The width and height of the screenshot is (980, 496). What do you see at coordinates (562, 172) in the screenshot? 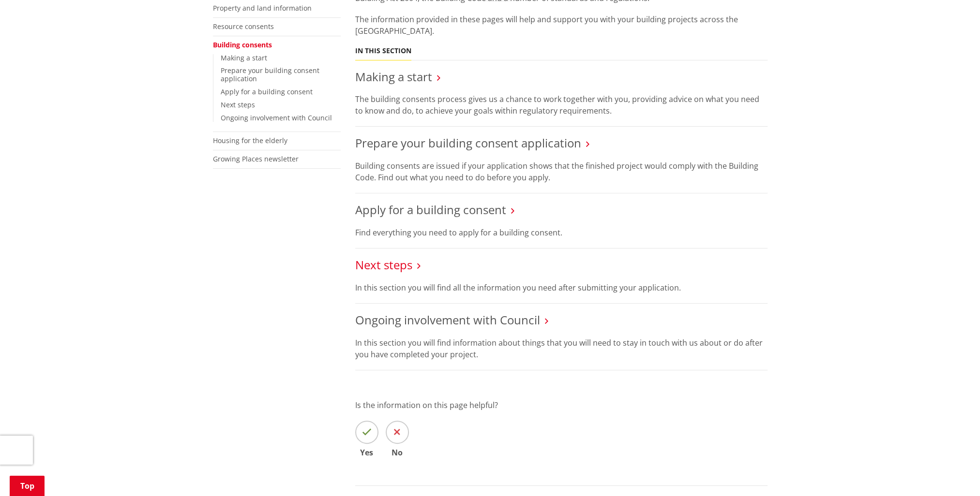
I see `p: Building consents are issued if your application shows that the finished project would comply wit...` at bounding box center [562, 172].